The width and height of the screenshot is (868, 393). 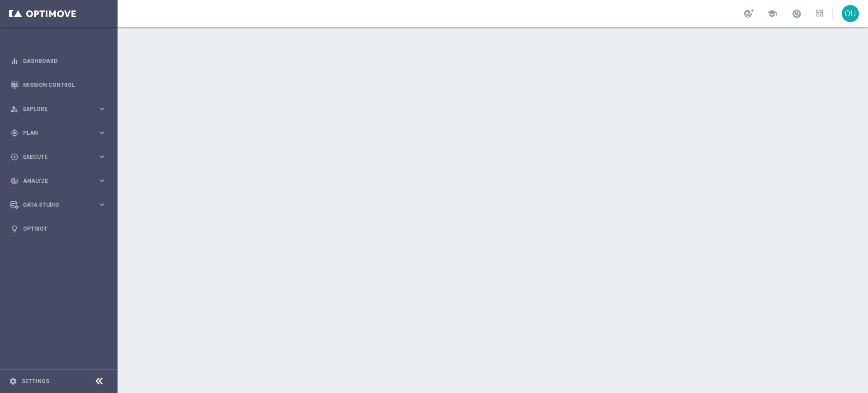 What do you see at coordinates (58, 157) in the screenshot?
I see `button: play_circle_outline Execute keyboard_arrow_right` at bounding box center [58, 157].